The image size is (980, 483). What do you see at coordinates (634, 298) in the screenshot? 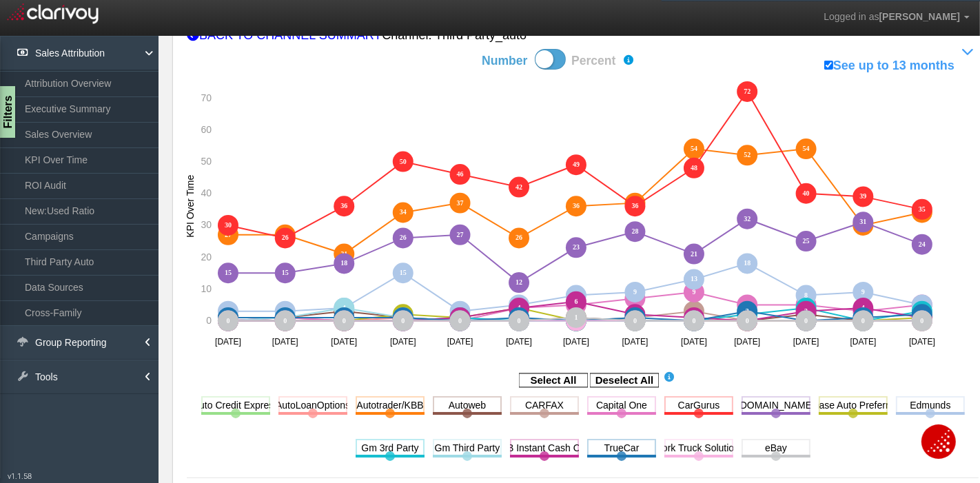
I see `text: 7` at bounding box center [634, 298].